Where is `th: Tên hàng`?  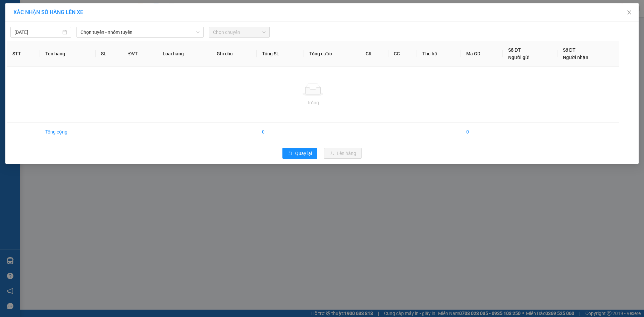
th: Tên hàng is located at coordinates (68, 54).